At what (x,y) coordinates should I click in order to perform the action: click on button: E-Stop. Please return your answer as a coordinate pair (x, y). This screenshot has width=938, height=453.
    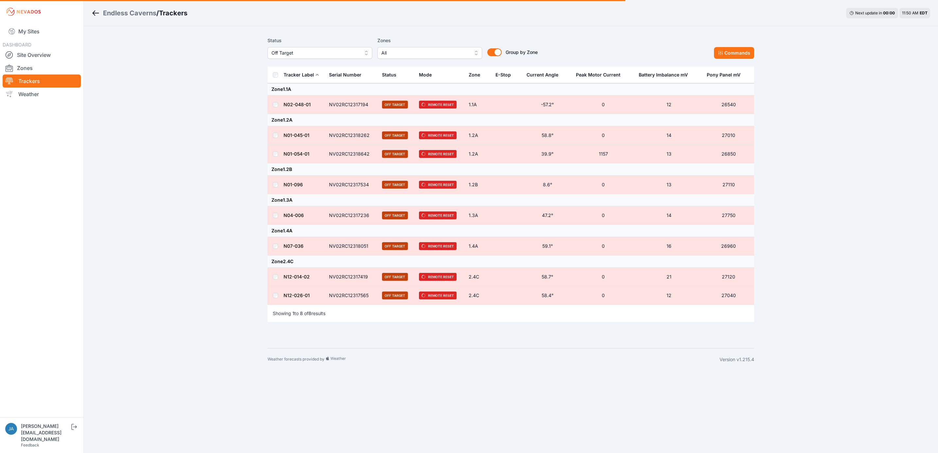
    Looking at the image, I should click on (506, 75).